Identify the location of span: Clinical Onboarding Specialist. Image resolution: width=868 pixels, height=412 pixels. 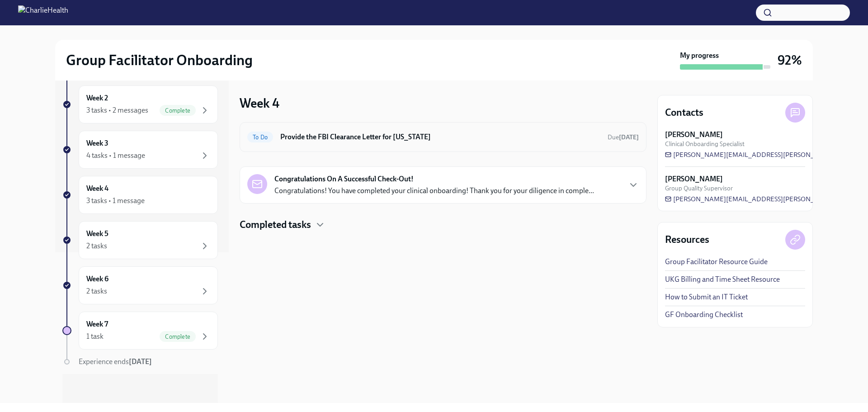
(705, 143).